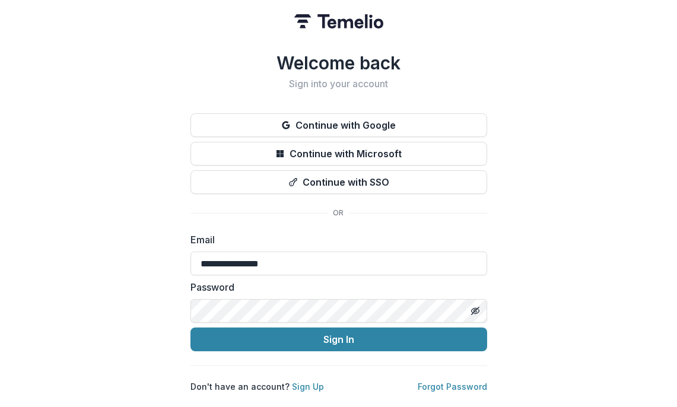  I want to click on h1: Welcome back, so click(339, 63).